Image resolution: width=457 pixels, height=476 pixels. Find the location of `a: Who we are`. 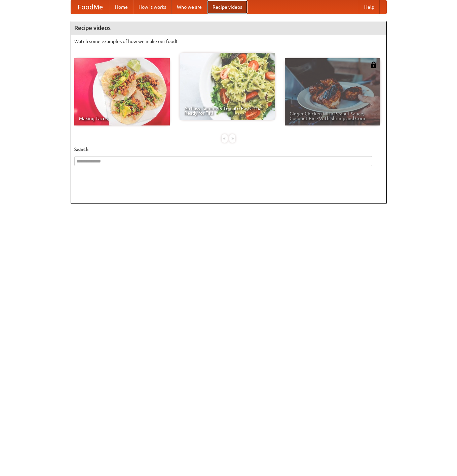

a: Who we are is located at coordinates (189, 7).